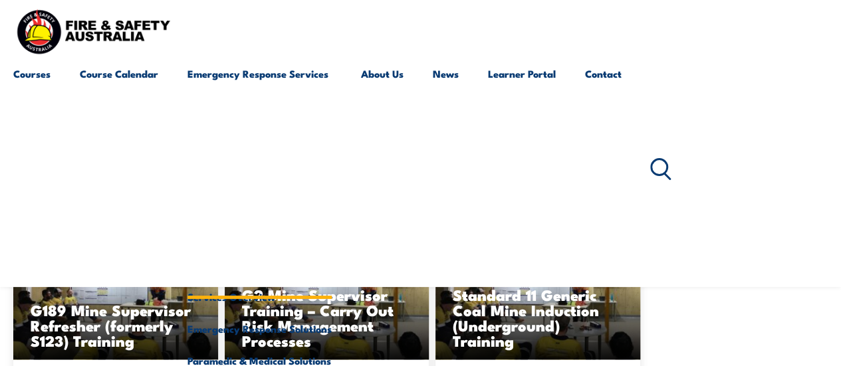  I want to click on a: Courses, so click(32, 169).